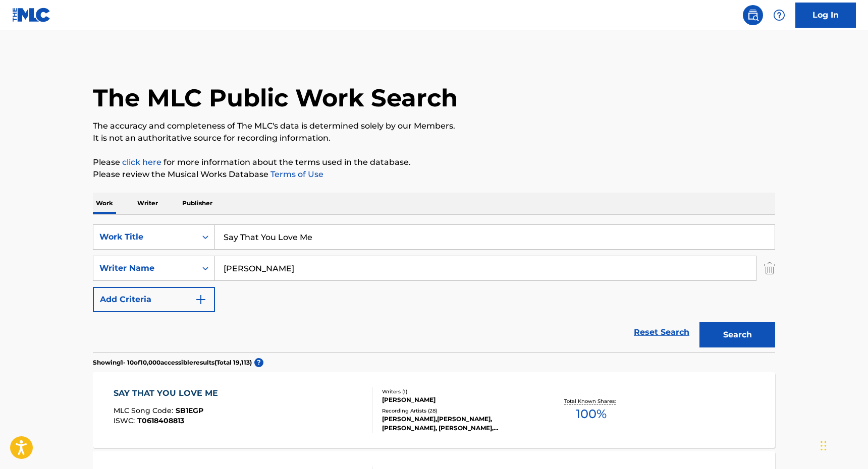 The width and height of the screenshot is (868, 469). What do you see at coordinates (147, 203) in the screenshot?
I see `p: Writer` at bounding box center [147, 203].